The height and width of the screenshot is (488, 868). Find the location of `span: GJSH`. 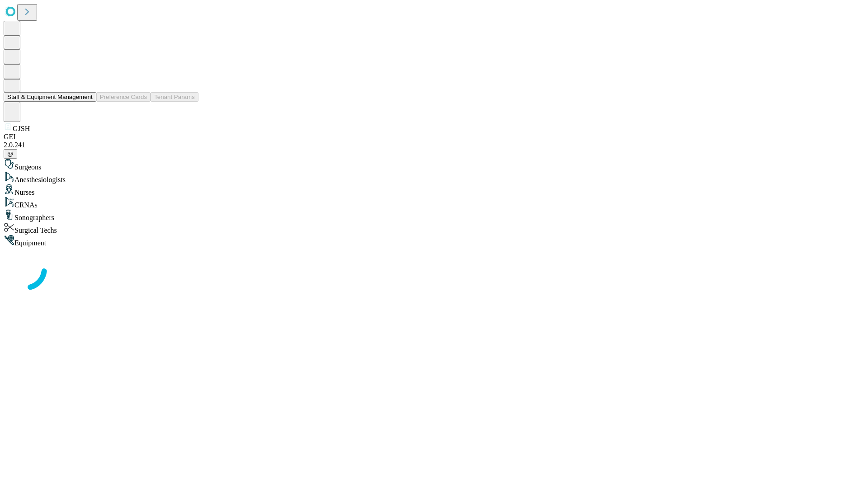

span: GJSH is located at coordinates (22, 129).